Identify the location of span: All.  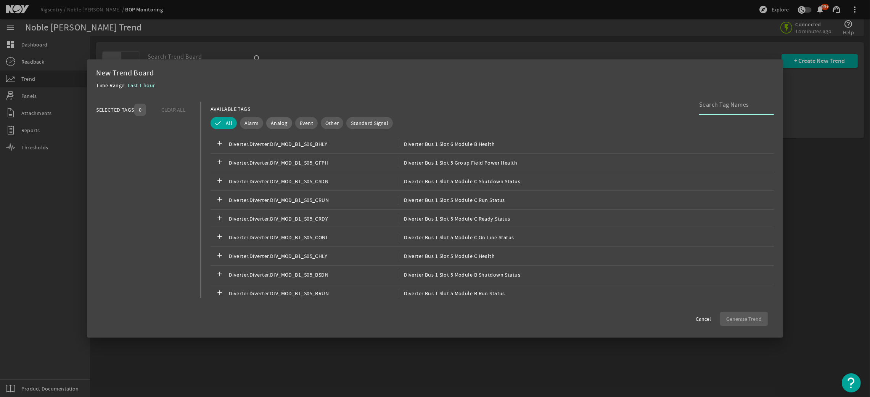
(229, 123).